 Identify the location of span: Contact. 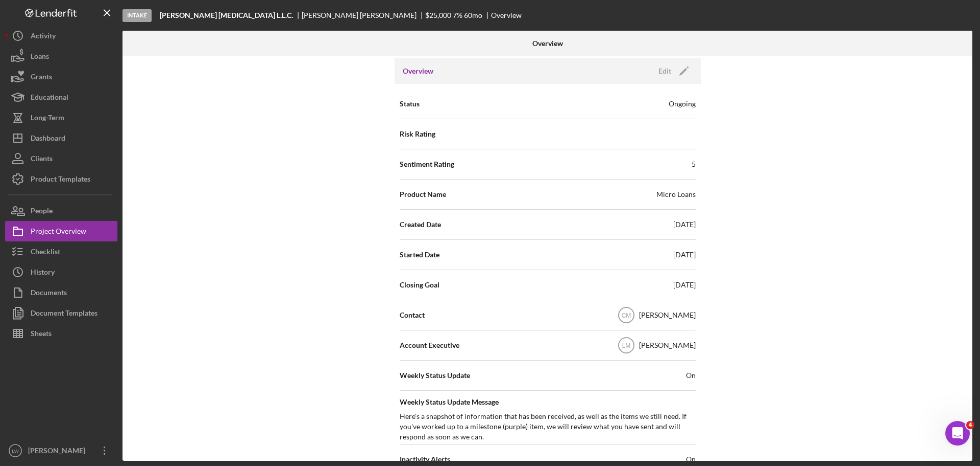
(412, 315).